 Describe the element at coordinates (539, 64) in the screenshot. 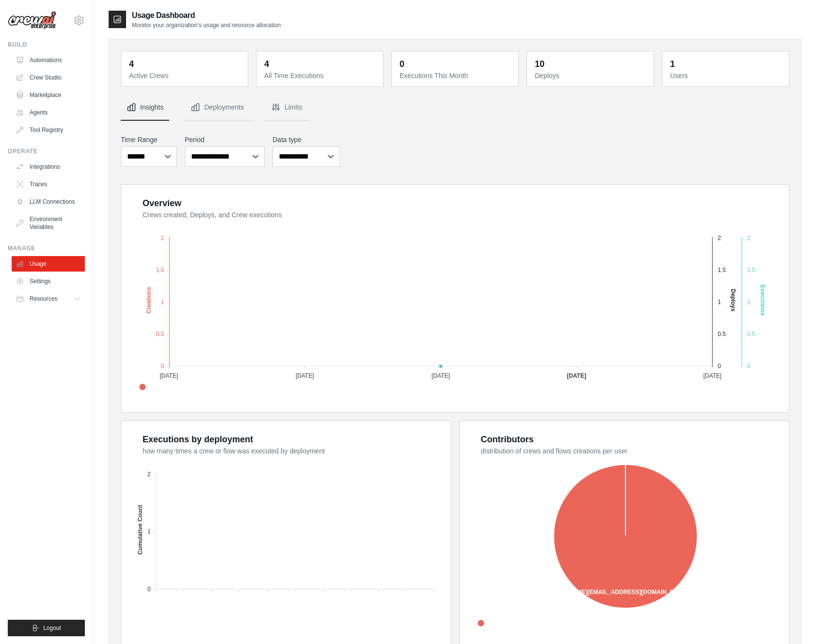

I see `div: 10` at that location.